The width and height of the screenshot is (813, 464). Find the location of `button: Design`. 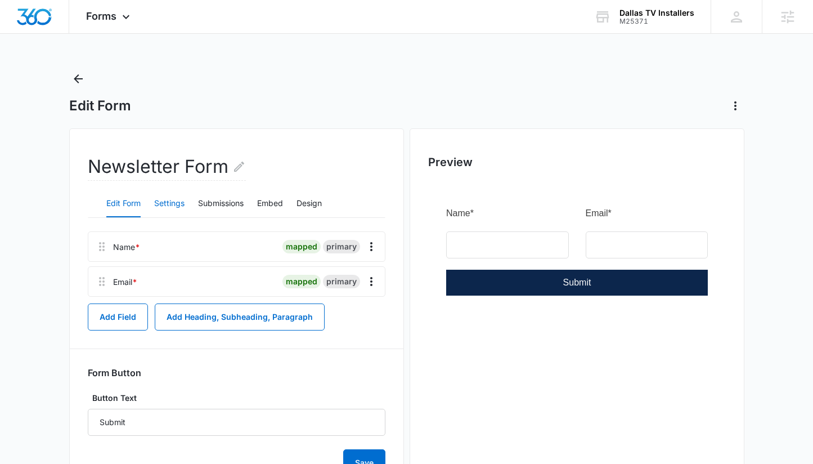

button: Design is located at coordinates (309, 204).